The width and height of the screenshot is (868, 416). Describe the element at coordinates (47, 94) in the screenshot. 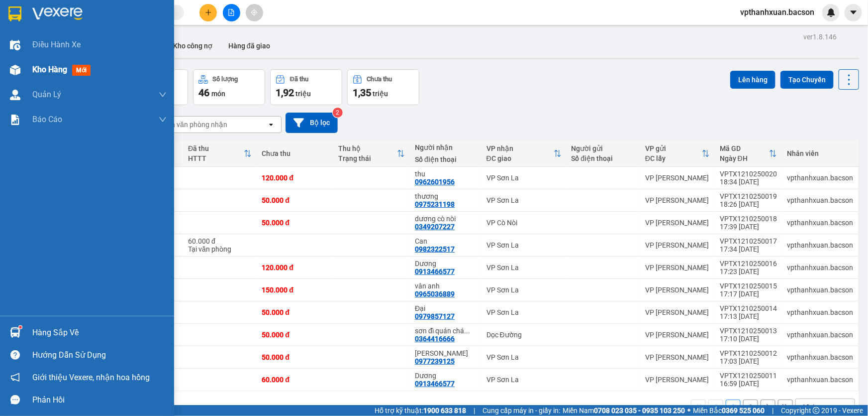

I see `span: Quản Lý` at that location.